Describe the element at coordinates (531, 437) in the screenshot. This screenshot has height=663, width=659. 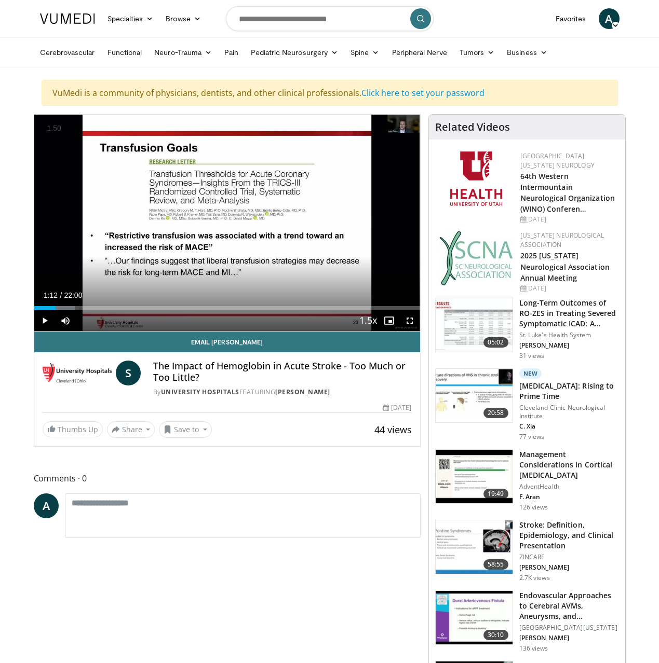
I see `p: 77 views` at that location.